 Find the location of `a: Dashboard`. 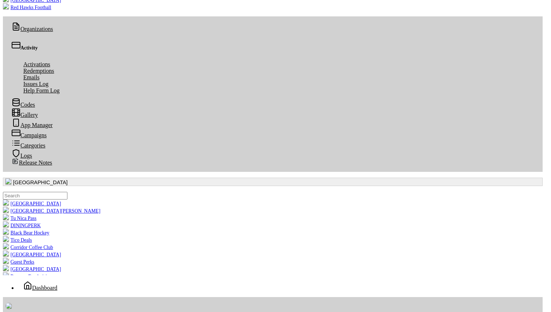

a: Dashboard is located at coordinates (40, 288).